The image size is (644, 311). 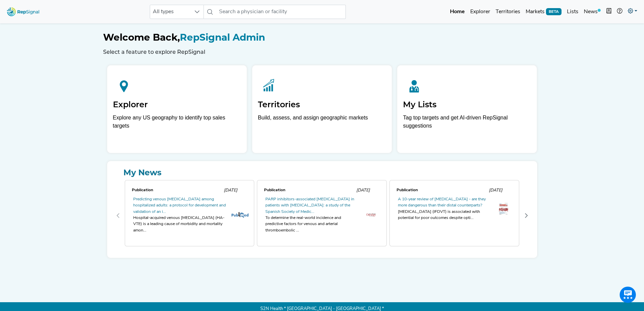 What do you see at coordinates (177, 109) in the screenshot?
I see `a: ExplorerExplore any US geography to identify top sales targets` at bounding box center [177, 109].